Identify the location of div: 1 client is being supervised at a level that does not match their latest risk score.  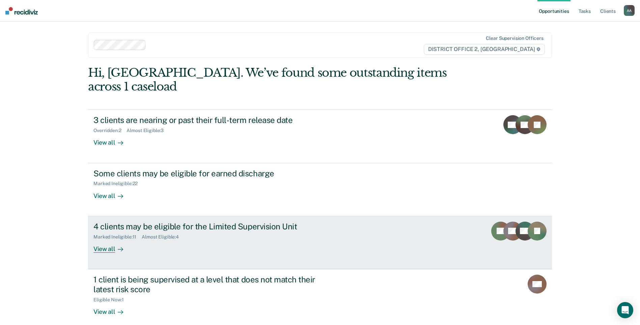
(212, 284).